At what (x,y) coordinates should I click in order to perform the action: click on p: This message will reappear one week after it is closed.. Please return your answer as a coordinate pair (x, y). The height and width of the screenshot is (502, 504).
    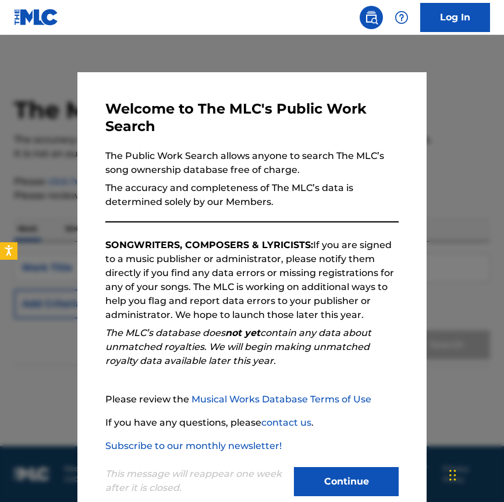
    Looking at the image, I should click on (196, 481).